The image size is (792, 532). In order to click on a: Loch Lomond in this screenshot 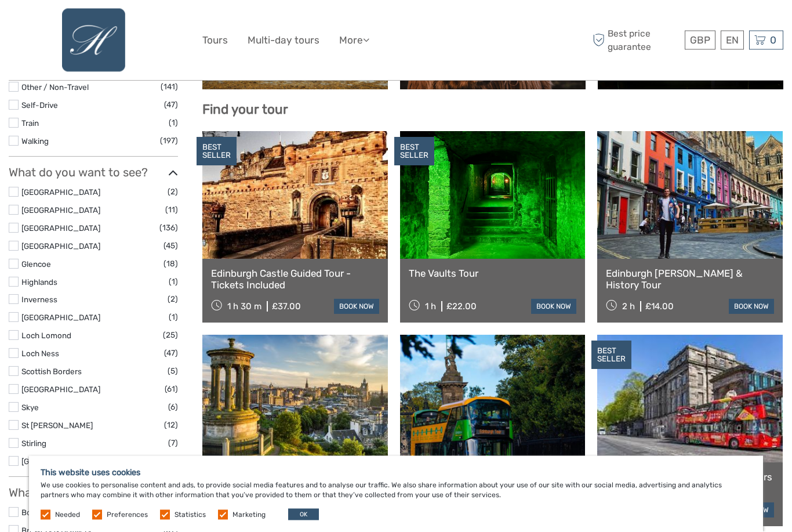, I will do `click(47, 336)`.